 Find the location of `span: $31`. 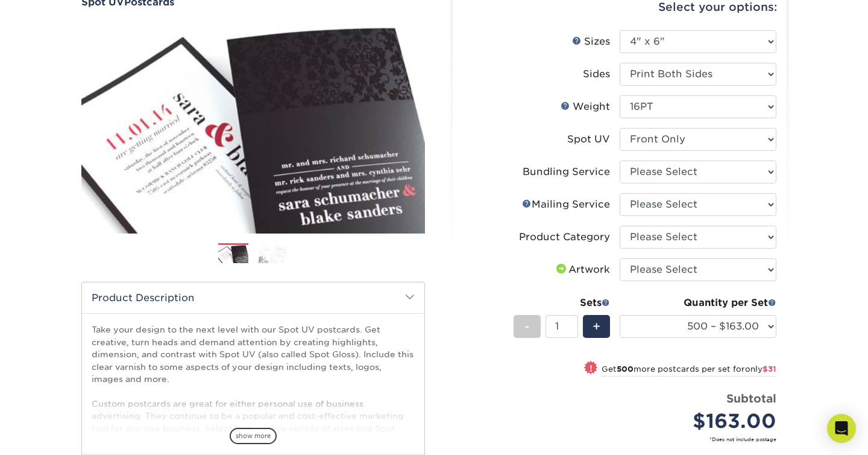

span: $31 is located at coordinates (769, 369).